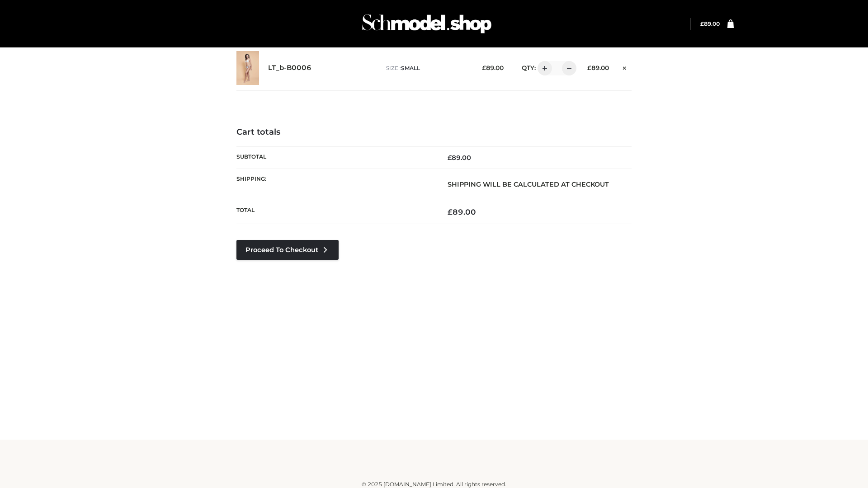  I want to click on a: Schmodel Admin 964, so click(427, 24).